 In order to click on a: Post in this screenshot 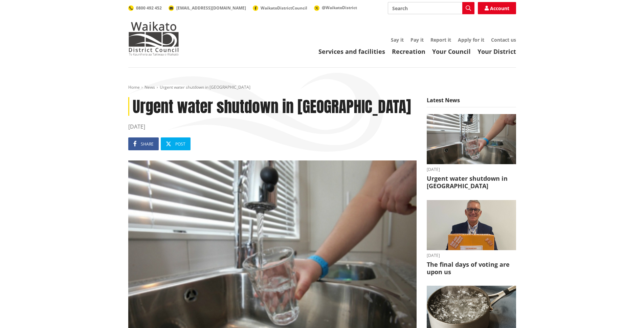, I will do `click(176, 144)`.